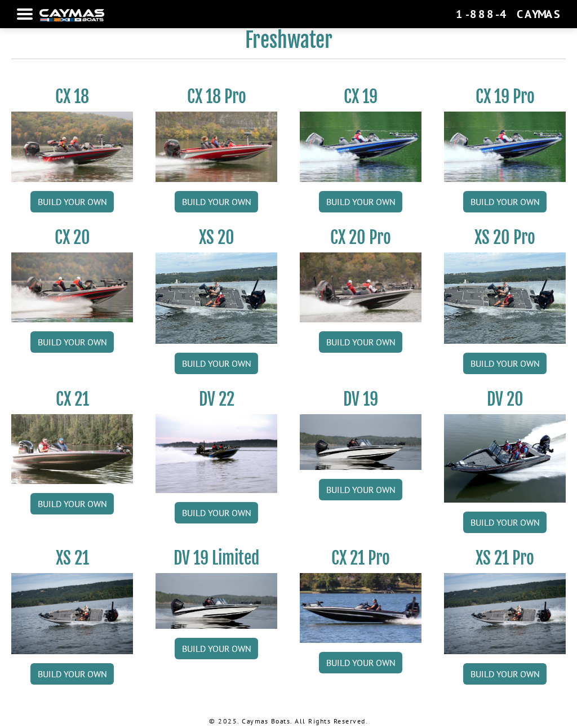  What do you see at coordinates (72, 14) in the screenshot?
I see `img: white-logo-c9c8dbefe5ff5ceceb0f0178aa75bf4bb51f6bca0971e226c86eb53dfe498488.png` at bounding box center [72, 14].